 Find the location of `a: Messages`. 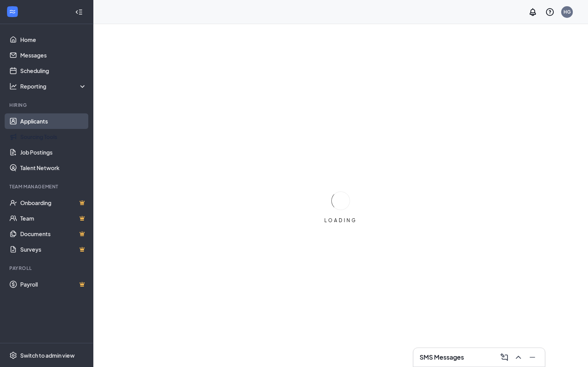

a: Messages is located at coordinates (54, 55).